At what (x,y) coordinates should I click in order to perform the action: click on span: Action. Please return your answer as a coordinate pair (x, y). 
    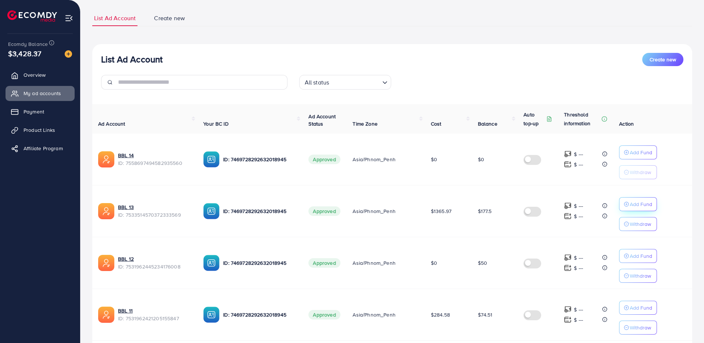
    Looking at the image, I should click on (626, 124).